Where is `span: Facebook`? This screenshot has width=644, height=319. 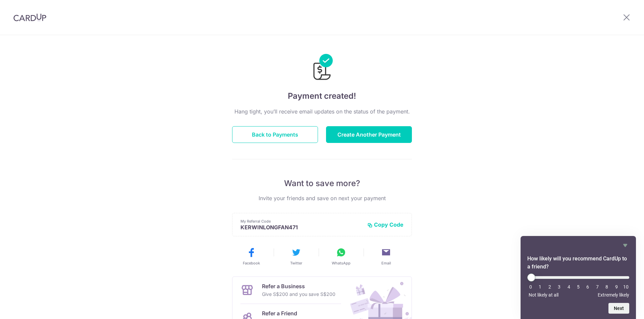 span: Facebook is located at coordinates (251, 263).